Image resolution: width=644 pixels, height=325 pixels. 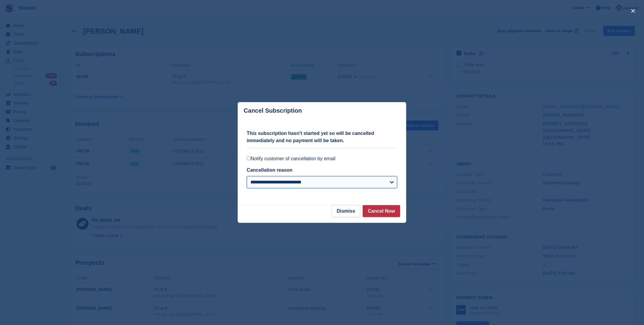 I want to click on button: Dismiss, so click(x=346, y=211).